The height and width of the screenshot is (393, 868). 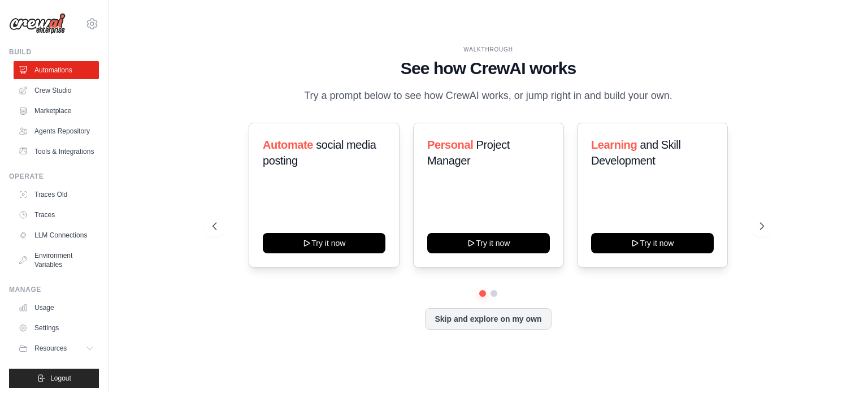 I want to click on span: social media posting, so click(x=319, y=153).